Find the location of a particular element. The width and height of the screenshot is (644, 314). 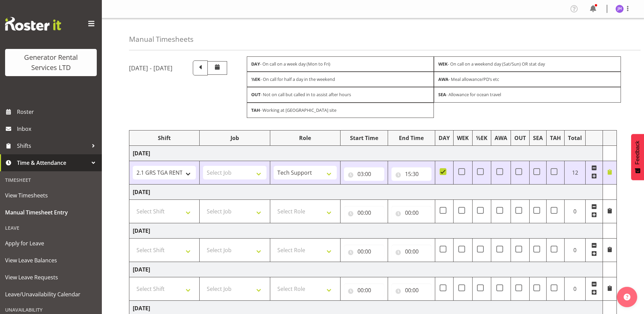

div: - On call on a week day (Mon to Fri) is located at coordinates (340, 64).